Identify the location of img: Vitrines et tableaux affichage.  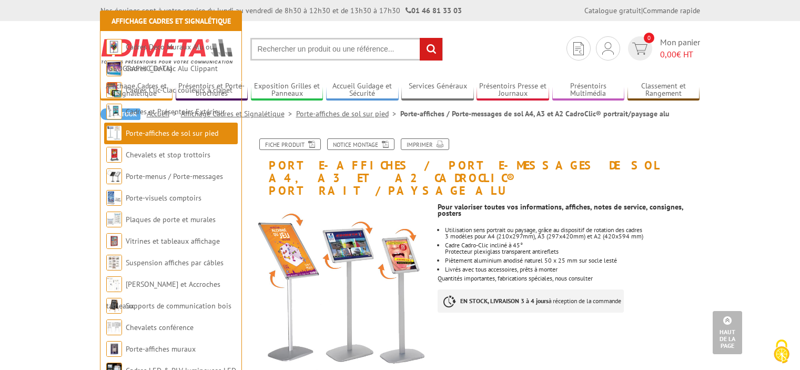
(114, 241).